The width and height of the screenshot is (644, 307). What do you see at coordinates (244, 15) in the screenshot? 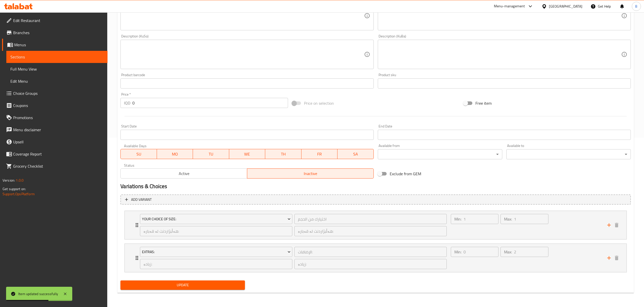
I see `textarea: Berries flavored ice cream.` at bounding box center [244, 15].